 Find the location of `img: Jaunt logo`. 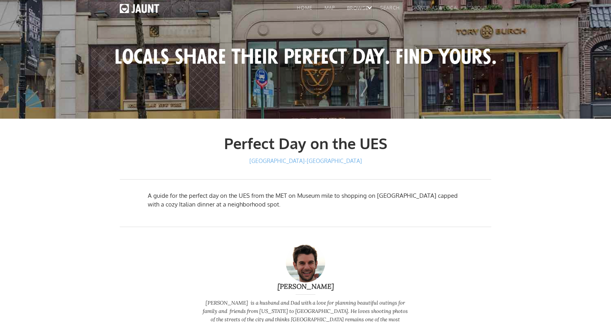

img: Jaunt logo is located at coordinates (139, 8).